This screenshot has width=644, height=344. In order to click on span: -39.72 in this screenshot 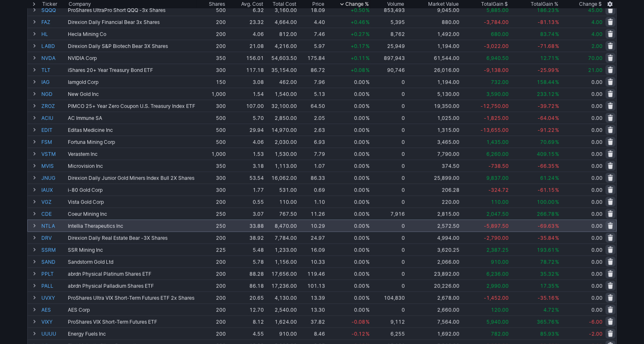, I will do `click(546, 106)`.